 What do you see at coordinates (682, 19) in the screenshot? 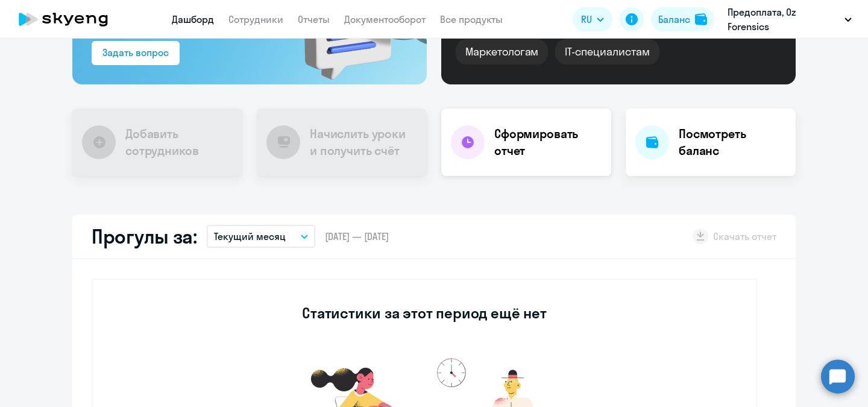
I see `a: Балансbalance` at bounding box center [682, 19].